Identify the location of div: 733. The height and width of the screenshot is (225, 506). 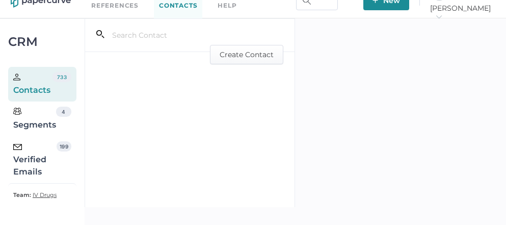
(62, 77).